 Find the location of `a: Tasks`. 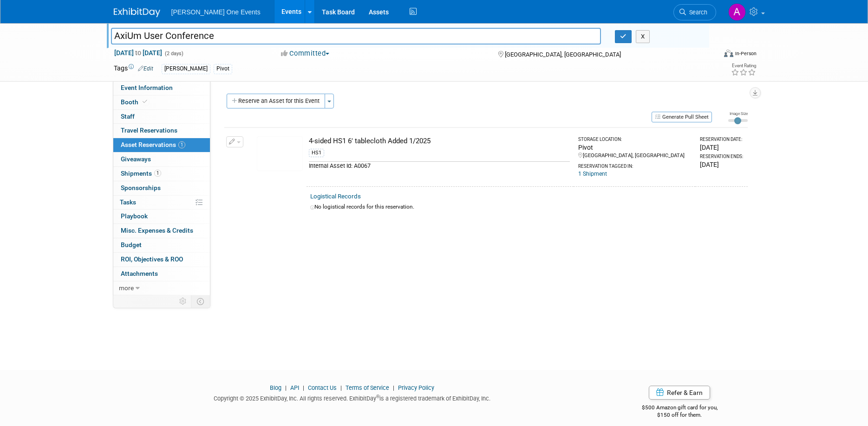

a: Tasks is located at coordinates (162, 203).